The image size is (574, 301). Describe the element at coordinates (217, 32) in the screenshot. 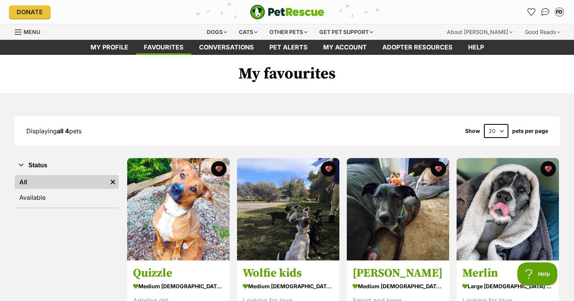

I see `div: Dogs` at that location.